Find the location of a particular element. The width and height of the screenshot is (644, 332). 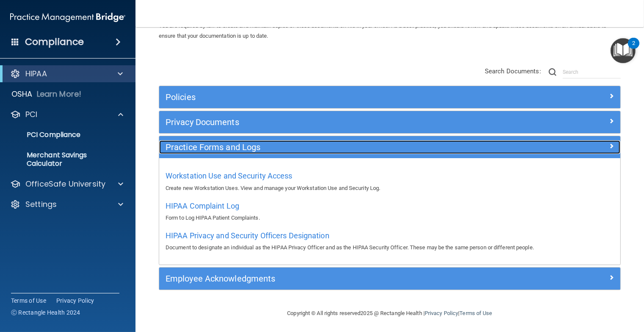

span: Workstation Use and Security Access is located at coordinates (229, 175).